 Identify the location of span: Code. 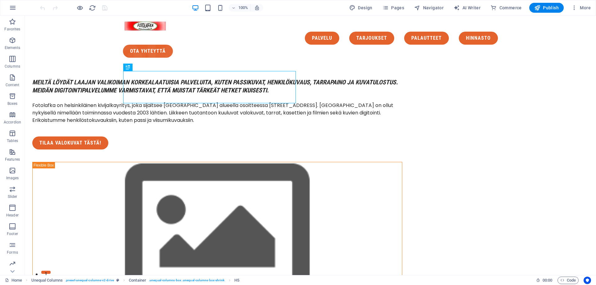
(568, 281).